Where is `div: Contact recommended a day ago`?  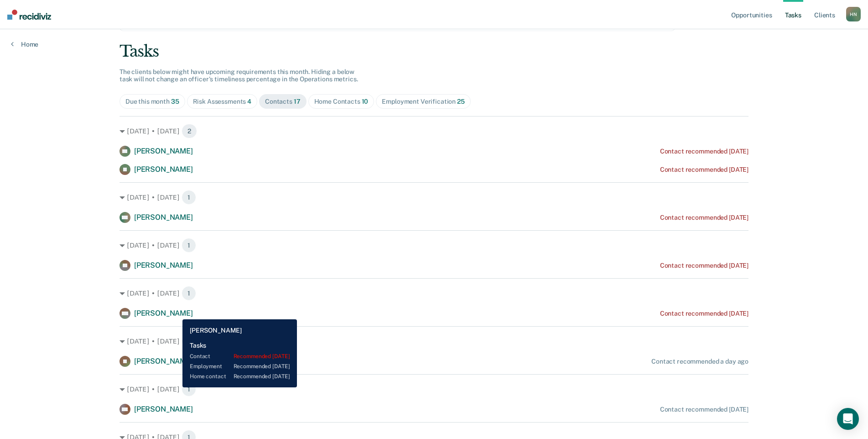
div: Contact recommended a day ago is located at coordinates (700, 361).